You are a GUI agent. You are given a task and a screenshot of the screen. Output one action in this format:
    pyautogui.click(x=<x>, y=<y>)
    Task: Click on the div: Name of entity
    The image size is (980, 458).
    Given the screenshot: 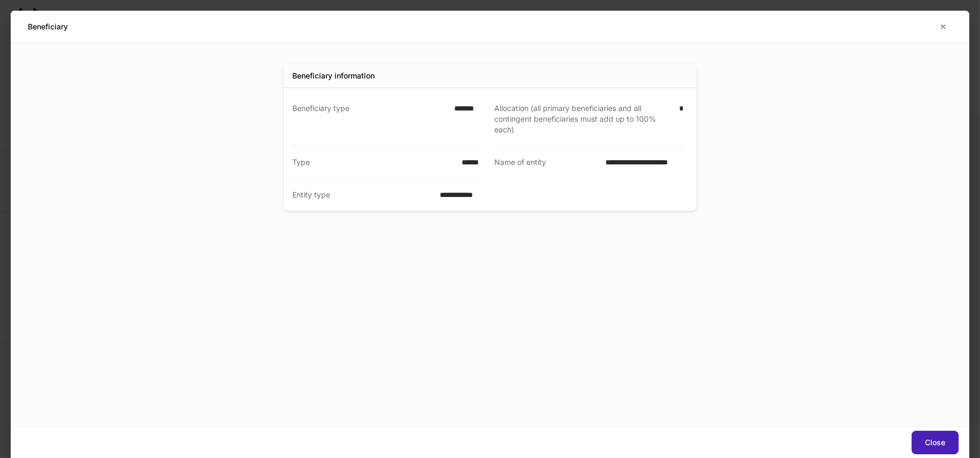 What is the action you would take?
    pyautogui.click(x=546, y=162)
    